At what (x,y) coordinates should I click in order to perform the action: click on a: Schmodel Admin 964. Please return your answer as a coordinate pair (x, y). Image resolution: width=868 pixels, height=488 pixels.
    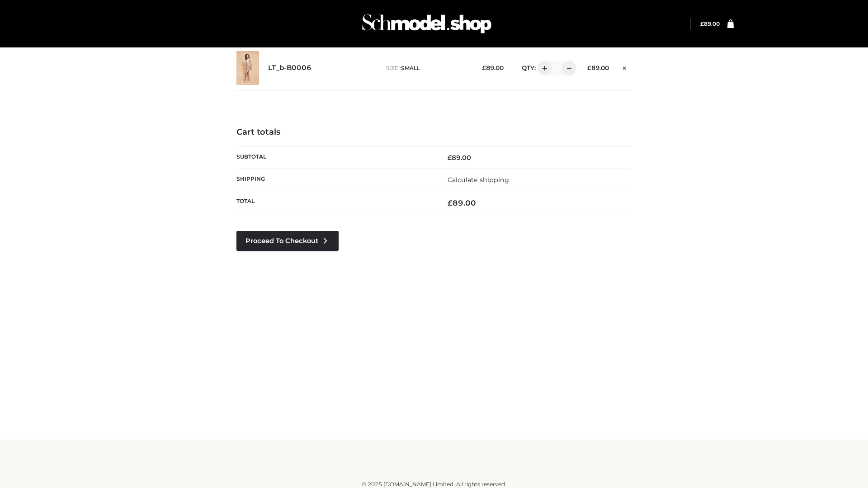
    Looking at the image, I should click on (427, 24).